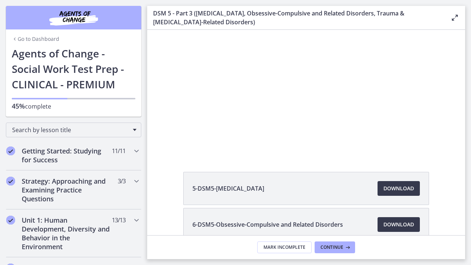 The width and height of the screenshot is (471, 265). What do you see at coordinates (332, 247) in the screenshot?
I see `span: Continue` at bounding box center [332, 247].